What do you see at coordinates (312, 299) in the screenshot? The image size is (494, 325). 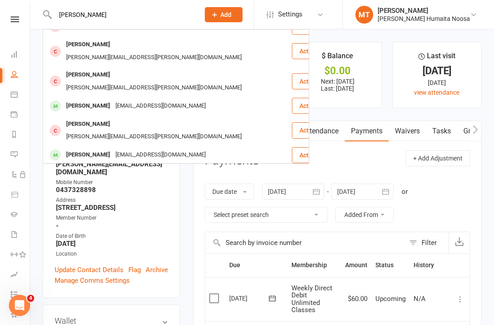 I see `span: Weekly Direct Debit Unlimited Classes` at bounding box center [312, 299].